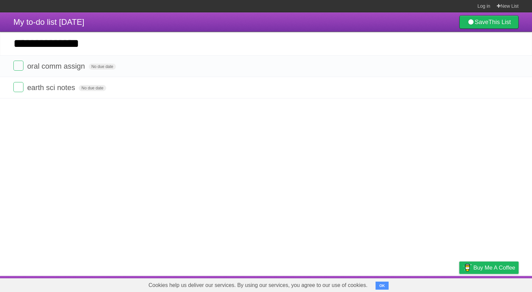  Describe the element at coordinates (378, 284) in the screenshot. I see `a: About` at that location.